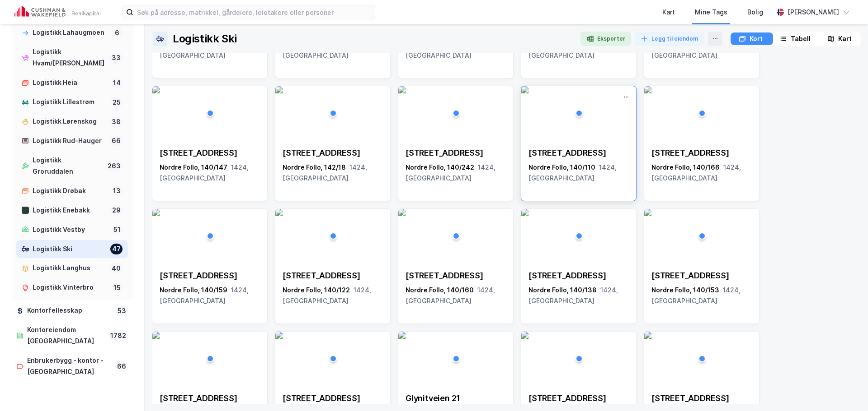  What do you see at coordinates (669, 39) in the screenshot?
I see `button: Legg til eiendom` at bounding box center [669, 39].